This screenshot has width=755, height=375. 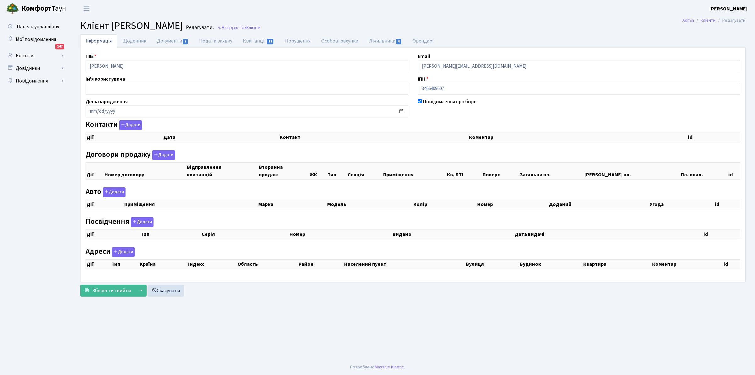 What do you see at coordinates (173, 41) in the screenshot?
I see `a: Документи` at bounding box center [173, 41].